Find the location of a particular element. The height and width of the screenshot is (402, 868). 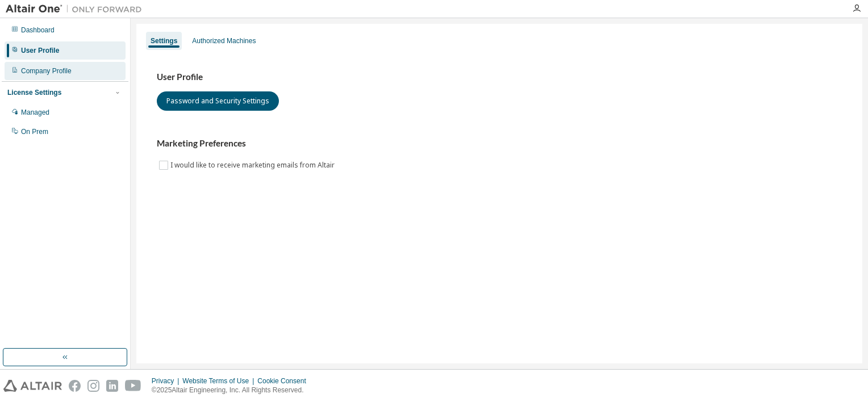

div: Authorized Machines is located at coordinates (224, 41).